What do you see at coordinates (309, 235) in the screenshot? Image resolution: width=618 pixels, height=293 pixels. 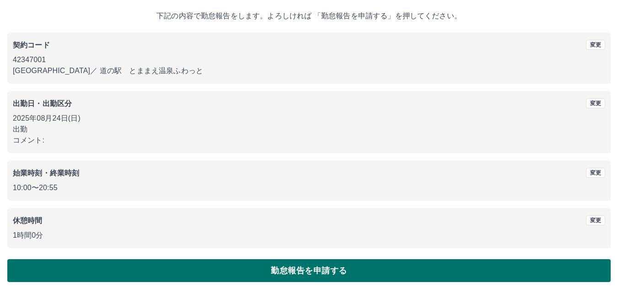 I see `p: 1時間0分` at bounding box center [309, 235].